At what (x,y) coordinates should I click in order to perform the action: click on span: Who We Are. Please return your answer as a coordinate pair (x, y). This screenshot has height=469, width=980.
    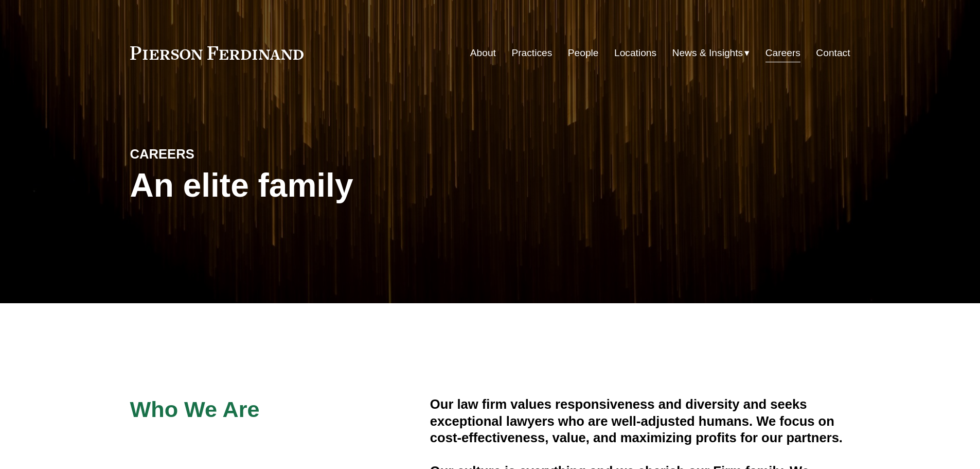
    Looking at the image, I should click on (195, 409).